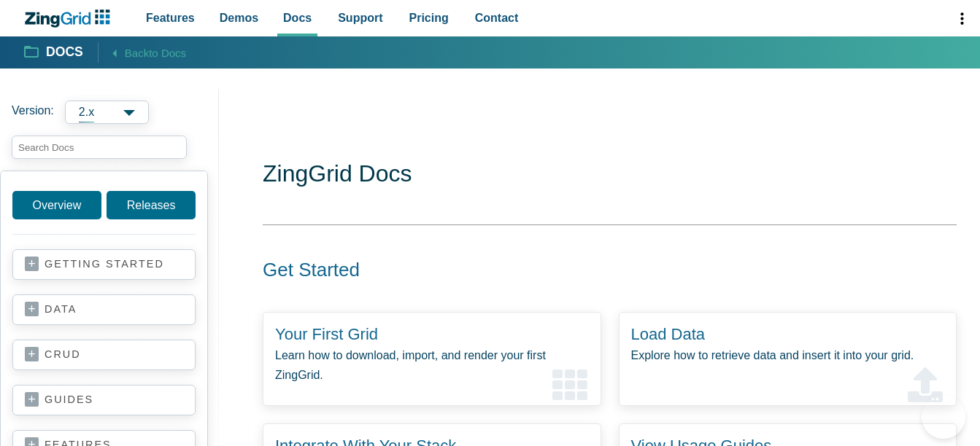 This screenshot has width=980, height=446. Describe the element at coordinates (156, 53) in the screenshot. I see `span: Back` at that location.